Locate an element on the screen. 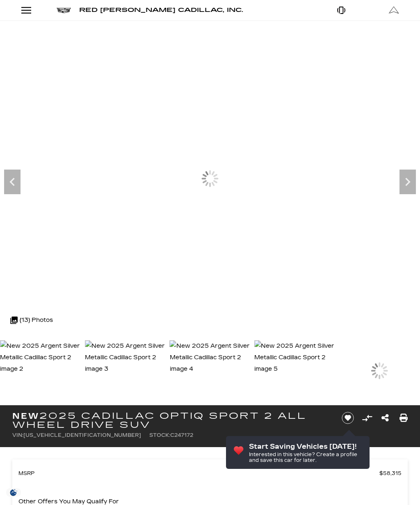 Image resolution: width=420 pixels, height=505 pixels. span: Stock: is located at coordinates (160, 435).